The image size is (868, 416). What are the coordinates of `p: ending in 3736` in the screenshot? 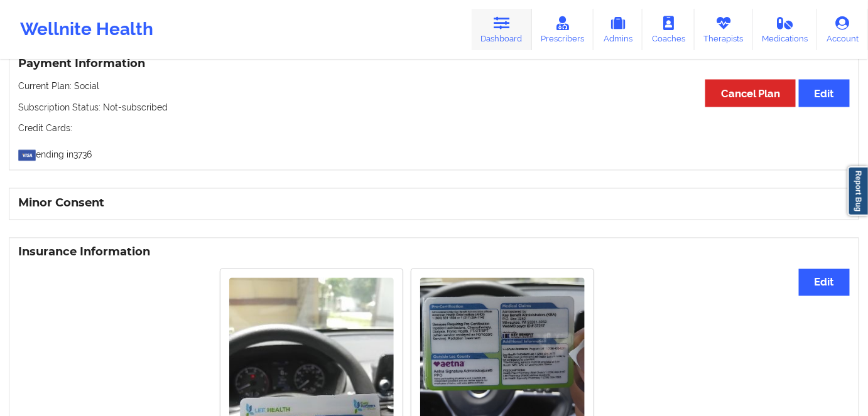 It's located at (434, 153).